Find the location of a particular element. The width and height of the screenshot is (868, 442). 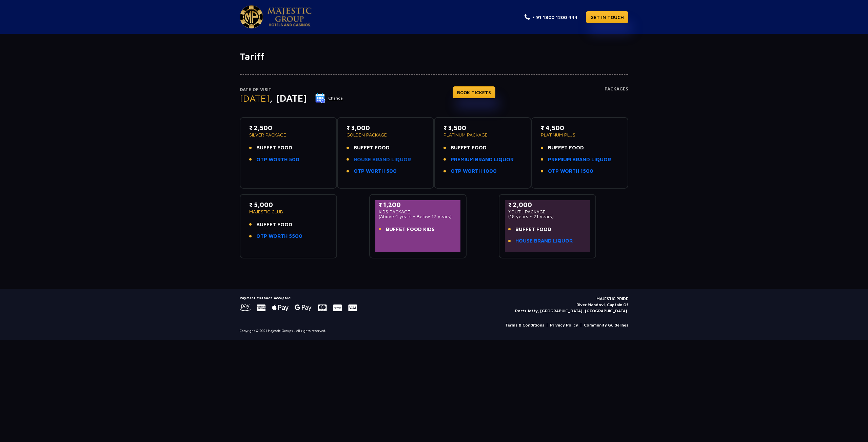

p: PLATINUM PACKAGE is located at coordinates (482, 135).